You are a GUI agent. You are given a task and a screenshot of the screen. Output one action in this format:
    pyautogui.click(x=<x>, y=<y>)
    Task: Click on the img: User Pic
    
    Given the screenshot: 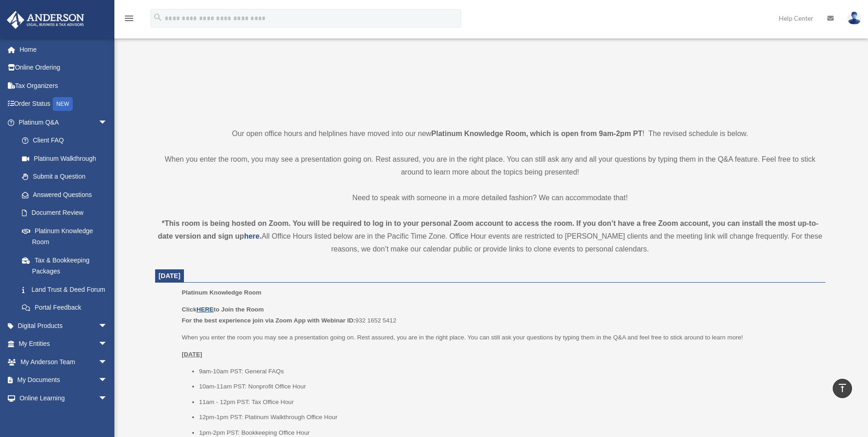 What is the action you would take?
    pyautogui.click(x=854, y=18)
    